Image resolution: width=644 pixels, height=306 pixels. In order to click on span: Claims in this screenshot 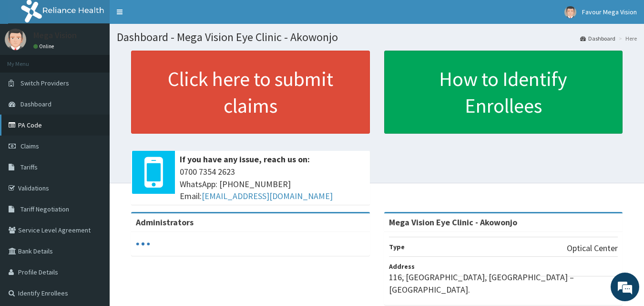, I will do `click(30, 146)`.